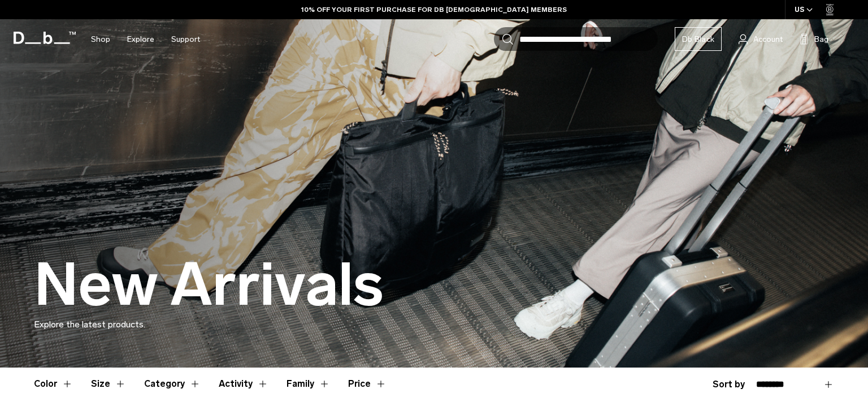  I want to click on h1: New Arrivals, so click(209, 284).